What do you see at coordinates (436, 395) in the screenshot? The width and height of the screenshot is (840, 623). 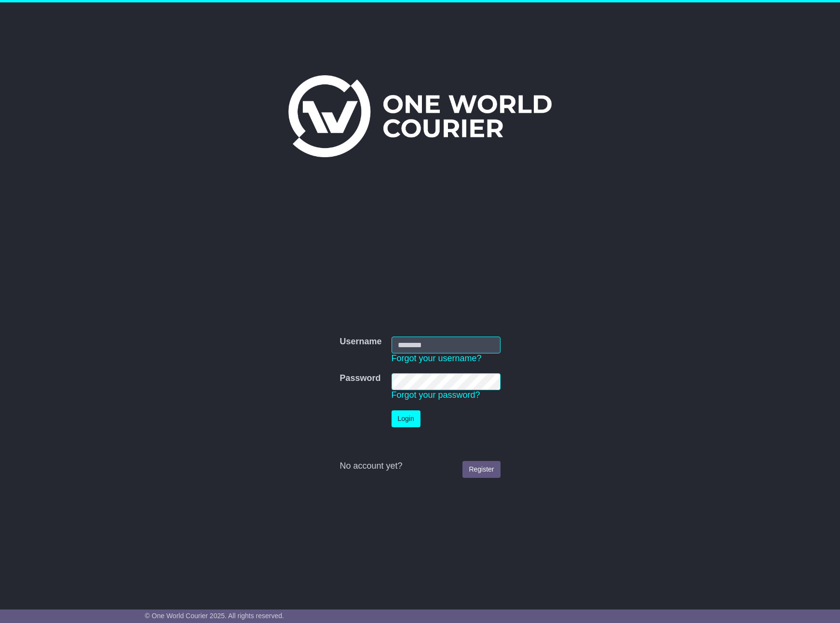 I see `a: Forgot your password?` at bounding box center [436, 395].